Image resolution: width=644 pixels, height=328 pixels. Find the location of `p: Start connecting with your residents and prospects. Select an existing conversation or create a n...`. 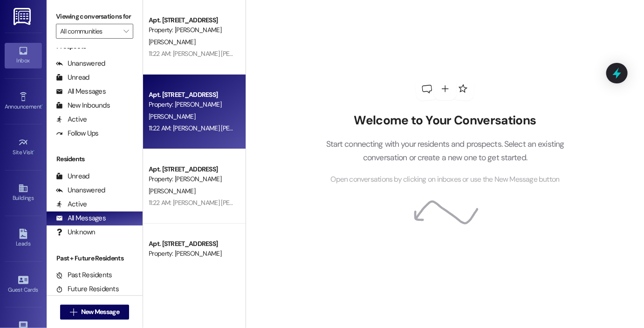

p: Start connecting with your residents and prospects. Select an existing conversation or create a n... is located at coordinates (445, 151).